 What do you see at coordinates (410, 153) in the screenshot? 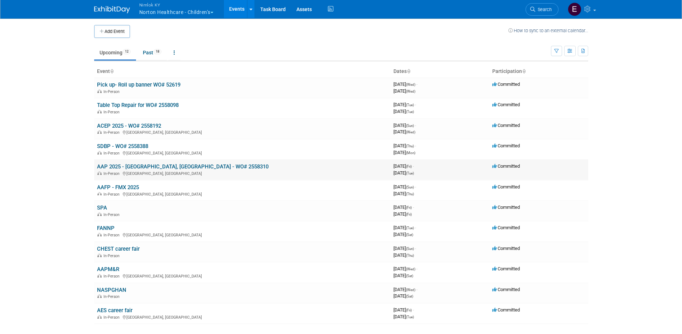
I see `span: (Mon)` at bounding box center [410, 153].